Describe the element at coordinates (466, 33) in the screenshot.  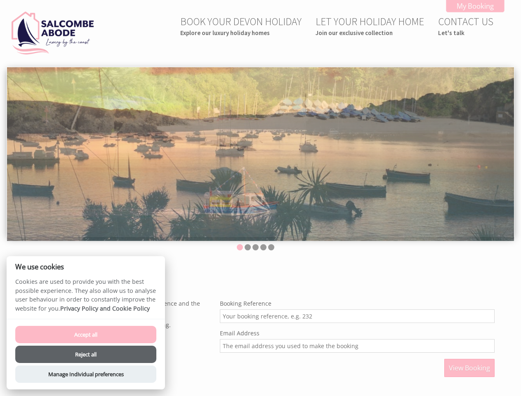
I see `small: Let's talk` at that location.